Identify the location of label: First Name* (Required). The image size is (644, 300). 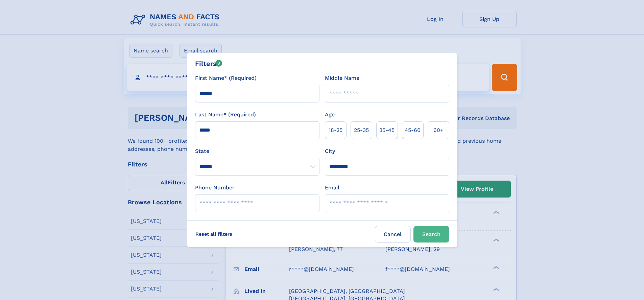
(226, 78).